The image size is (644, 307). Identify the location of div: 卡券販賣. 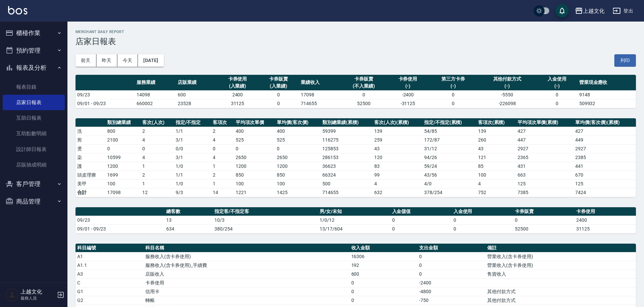
(278, 79).